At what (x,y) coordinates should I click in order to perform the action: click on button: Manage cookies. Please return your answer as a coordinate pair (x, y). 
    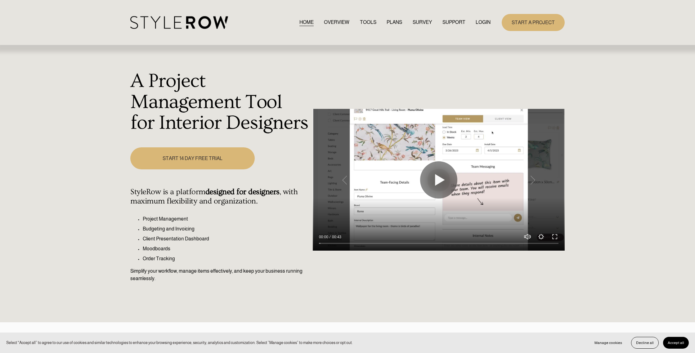
    Looking at the image, I should click on (608, 343).